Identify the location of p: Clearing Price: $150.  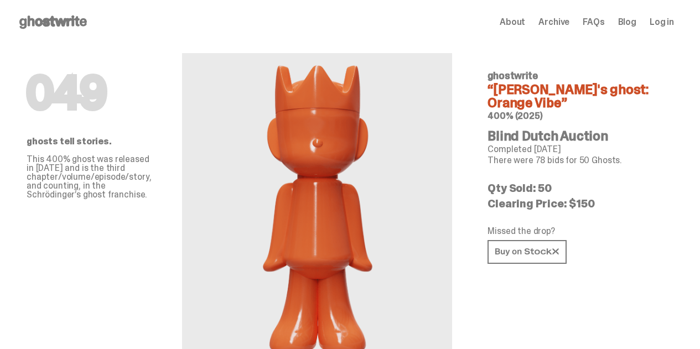
(576, 204).